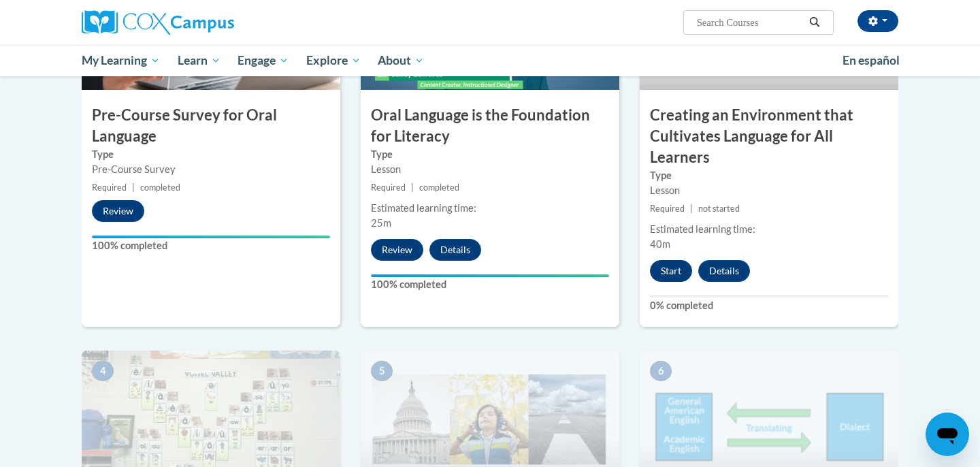  I want to click on img: Cox Campus, so click(158, 22).